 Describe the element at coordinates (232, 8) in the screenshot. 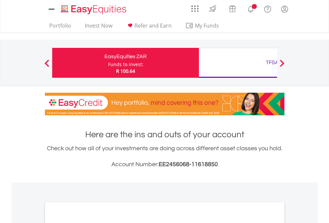

I see `a: Vouchers` at that location.